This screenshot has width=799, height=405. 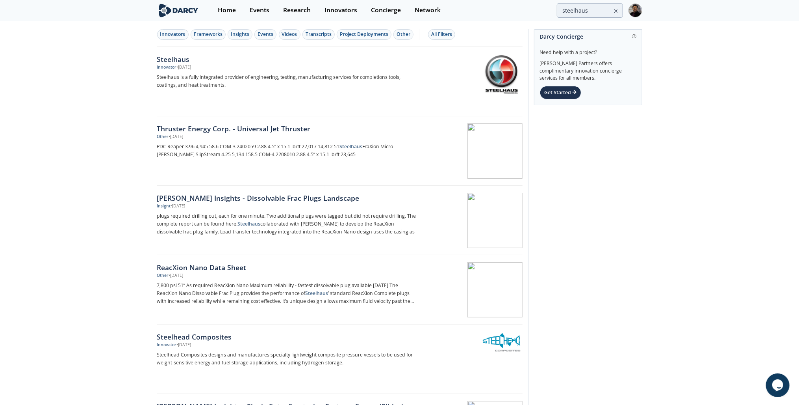 What do you see at coordinates (178, 10) in the screenshot?
I see `img: logo-wide.svg` at bounding box center [178, 10].